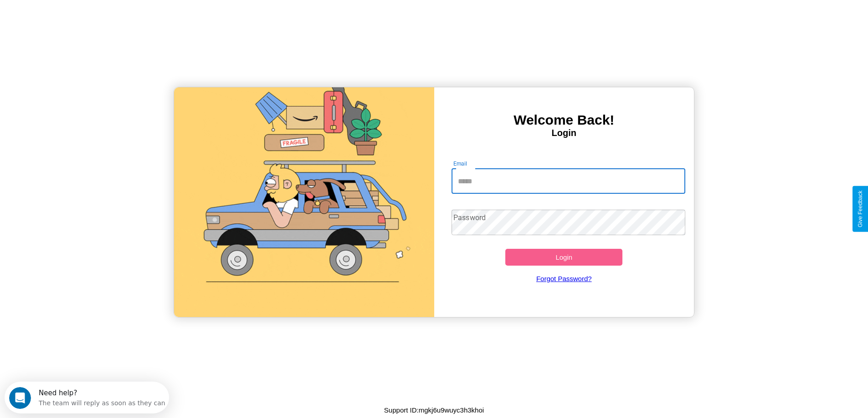 This screenshot has height=418, width=868. Describe the element at coordinates (304, 202) in the screenshot. I see `img: gif` at that location.